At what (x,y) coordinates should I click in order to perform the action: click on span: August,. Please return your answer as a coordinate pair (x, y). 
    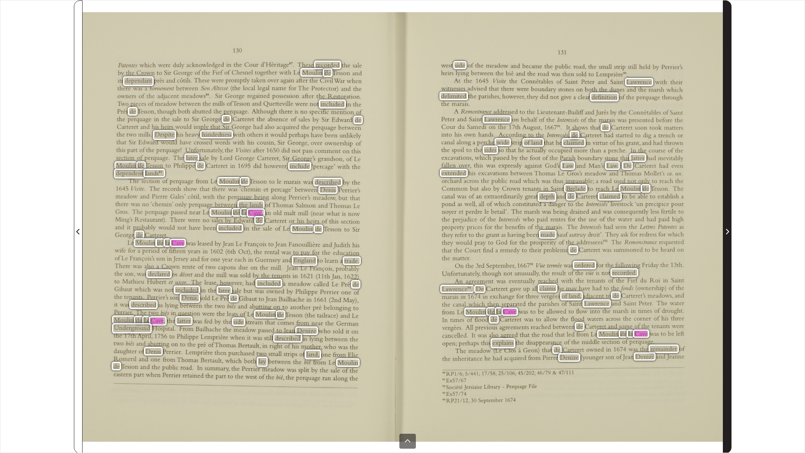
    Looking at the image, I should click on (531, 128).